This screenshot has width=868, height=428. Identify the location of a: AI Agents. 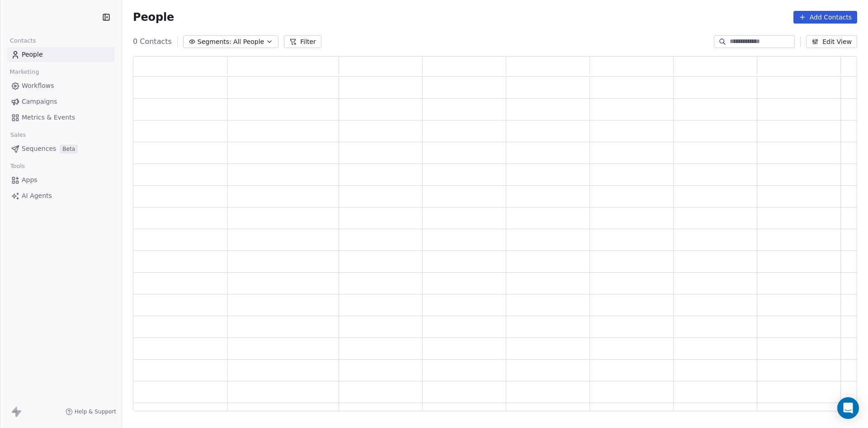
(60, 195).